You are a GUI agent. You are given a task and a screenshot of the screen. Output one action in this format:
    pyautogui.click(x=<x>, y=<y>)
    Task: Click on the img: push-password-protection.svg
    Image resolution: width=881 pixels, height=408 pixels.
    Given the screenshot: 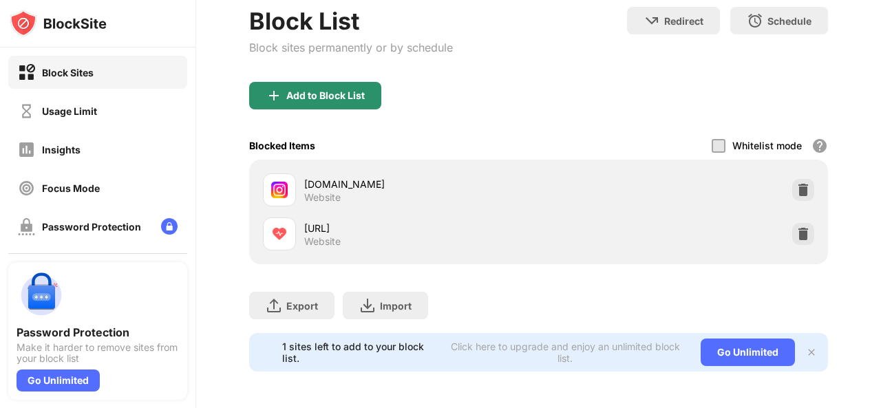 What is the action you would take?
    pyautogui.click(x=41, y=295)
    